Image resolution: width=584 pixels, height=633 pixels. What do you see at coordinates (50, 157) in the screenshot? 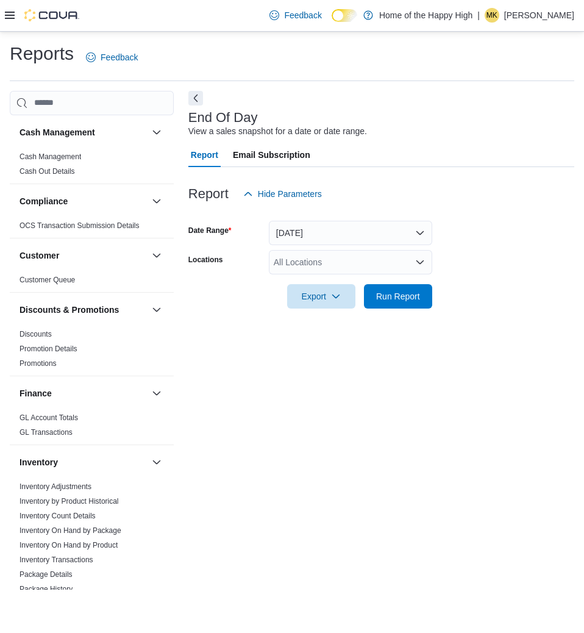
I see `a: Cash Management` at bounding box center [50, 157].